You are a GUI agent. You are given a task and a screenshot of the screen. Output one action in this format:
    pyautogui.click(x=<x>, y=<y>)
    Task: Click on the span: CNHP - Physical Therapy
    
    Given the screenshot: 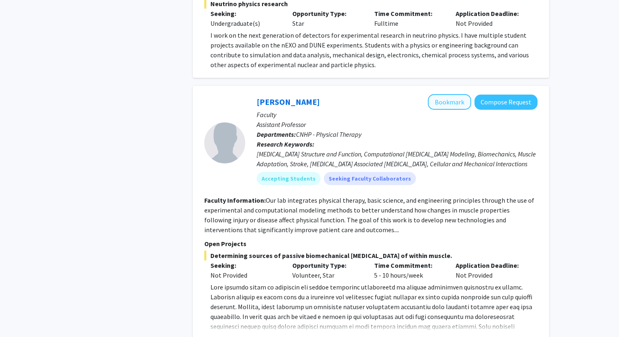 What is the action you would take?
    pyautogui.click(x=329, y=134)
    